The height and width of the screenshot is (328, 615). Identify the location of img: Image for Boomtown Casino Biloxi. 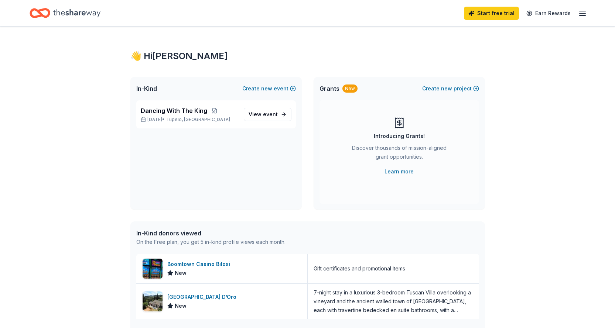
(152, 269).